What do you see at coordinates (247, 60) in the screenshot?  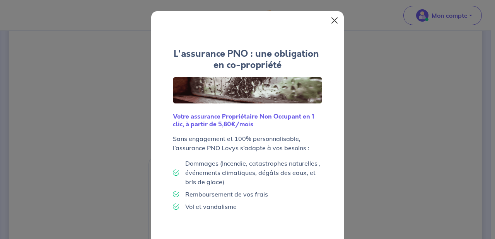 I see `h4: L'assurance PNO : une obligation en co-propriété` at bounding box center [247, 60].